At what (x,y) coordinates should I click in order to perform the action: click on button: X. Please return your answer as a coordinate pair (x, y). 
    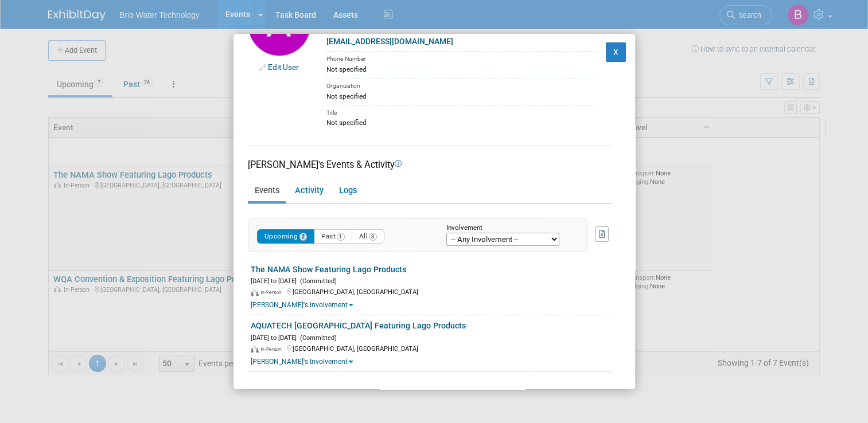
    Looking at the image, I should click on (616, 52).